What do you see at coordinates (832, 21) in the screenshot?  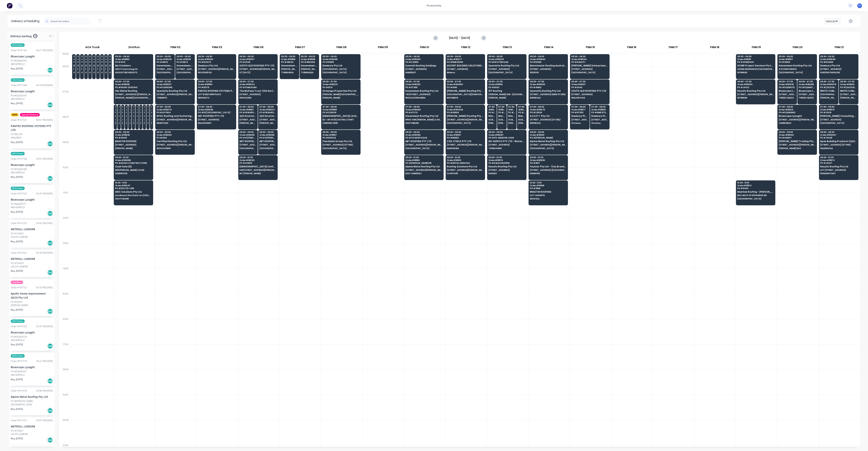 I see `button: Vehicle` at bounding box center [832, 21].